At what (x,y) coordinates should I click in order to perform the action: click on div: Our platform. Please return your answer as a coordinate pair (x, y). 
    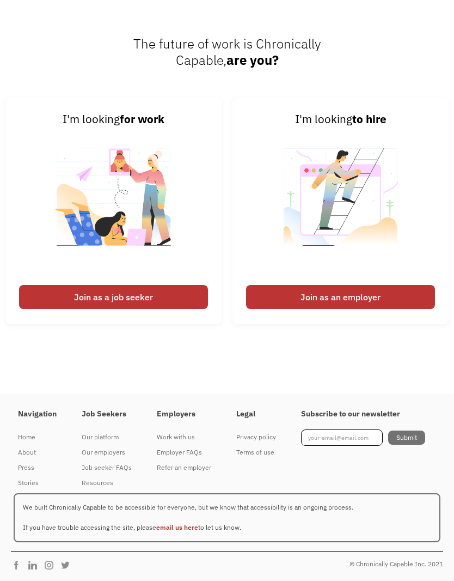
    Looking at the image, I should click on (107, 437).